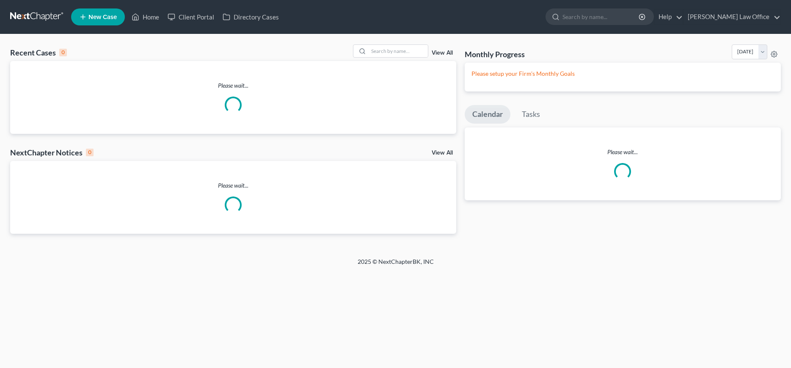 This screenshot has width=791, height=368. Describe the element at coordinates (102, 17) in the screenshot. I see `span: New Case` at that location.